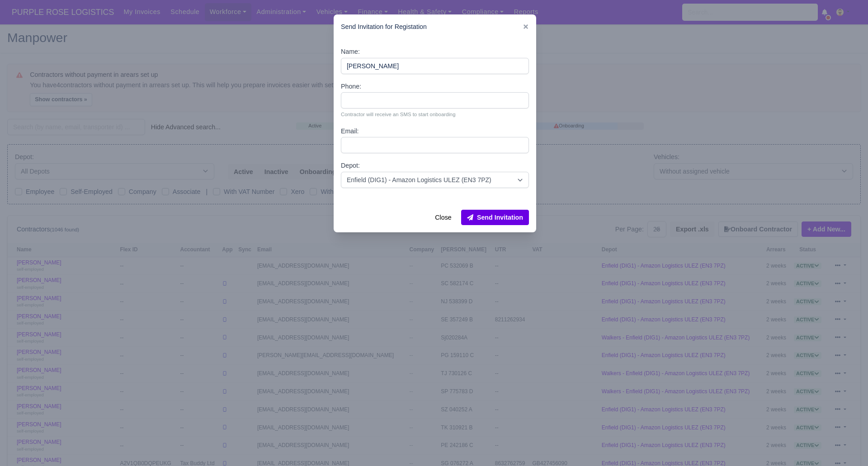 This screenshot has width=868, height=466. What do you see at coordinates (435, 26) in the screenshot?
I see `div: Send Invitation for Registation` at bounding box center [435, 26].